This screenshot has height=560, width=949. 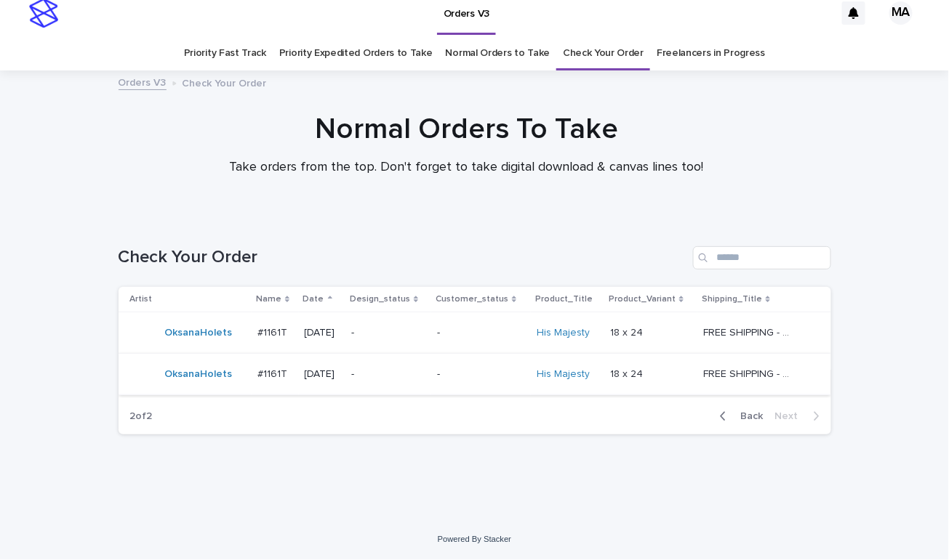 What do you see at coordinates (901, 13) in the screenshot?
I see `div: MA` at bounding box center [901, 13].